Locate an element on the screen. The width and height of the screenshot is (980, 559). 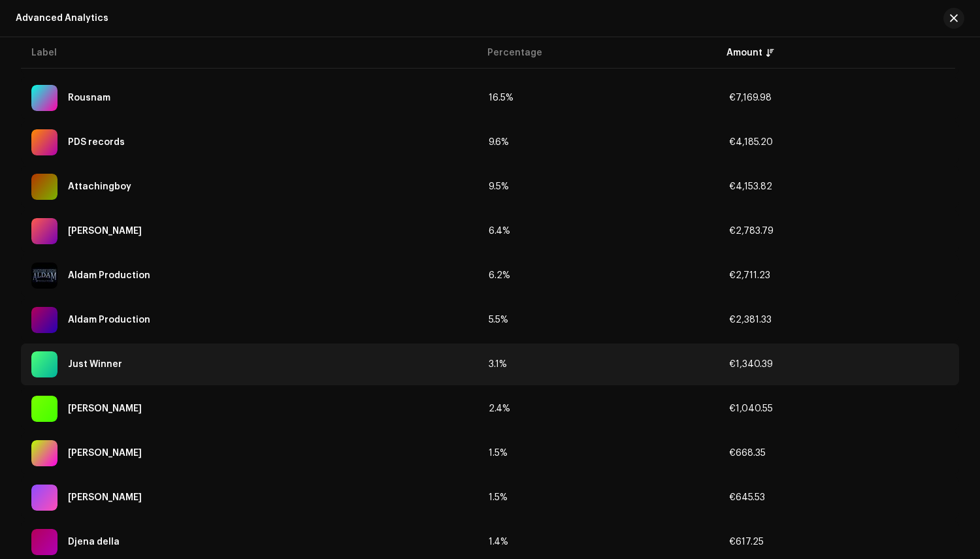
span: €4,153.82 is located at coordinates (750, 186).